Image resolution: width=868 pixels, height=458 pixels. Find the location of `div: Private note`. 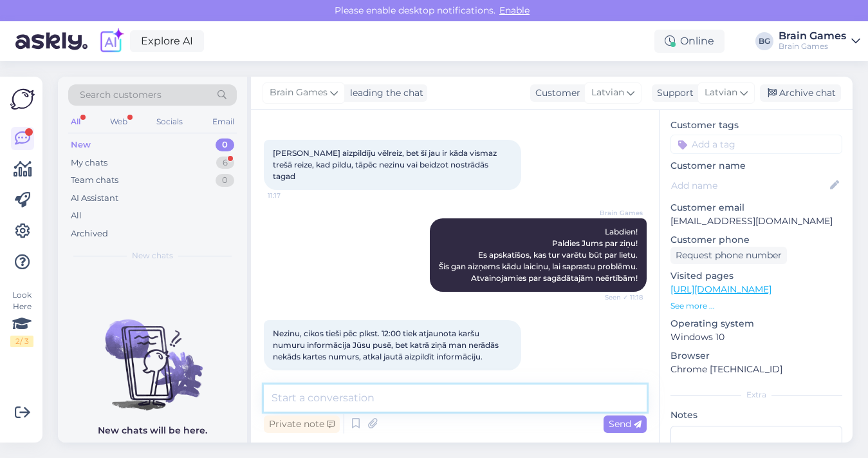

div: Private note is located at coordinates (302, 424).